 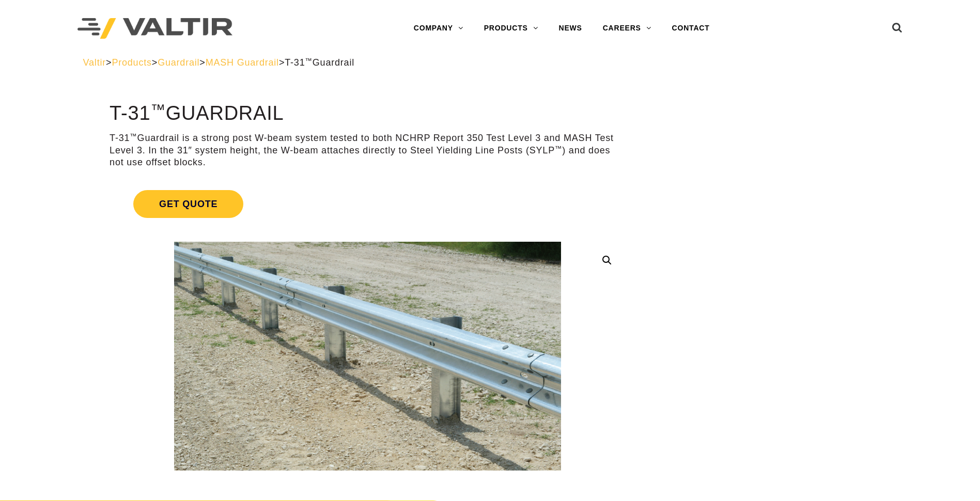 I want to click on span: Guardrail, so click(x=178, y=63).